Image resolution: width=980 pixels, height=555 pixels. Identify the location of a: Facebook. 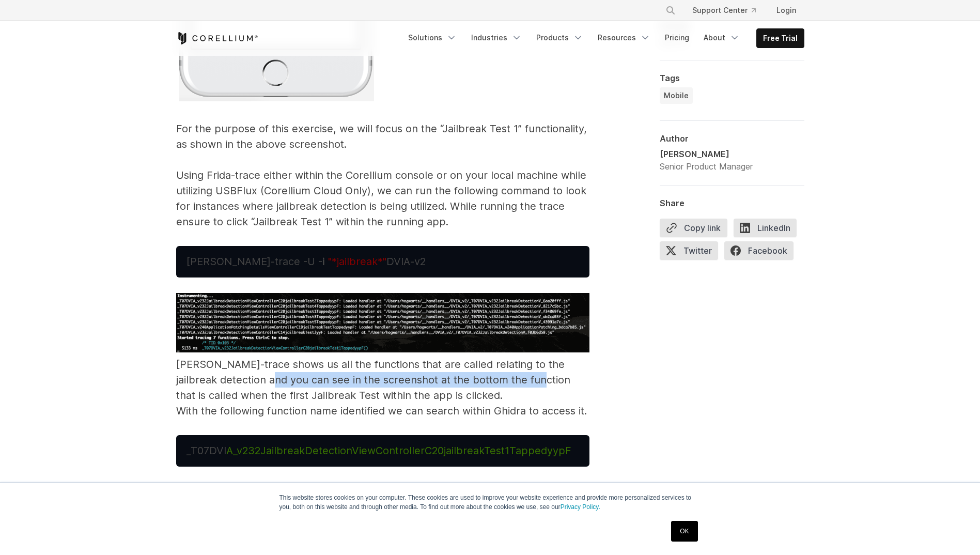
(762, 253).